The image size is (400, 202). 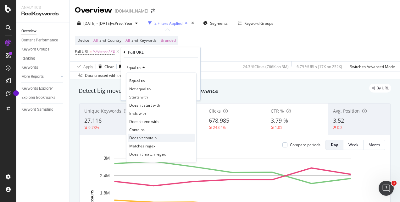 What do you see at coordinates (255, 23) in the screenshot?
I see `button: Keyword Groups` at bounding box center [255, 23].